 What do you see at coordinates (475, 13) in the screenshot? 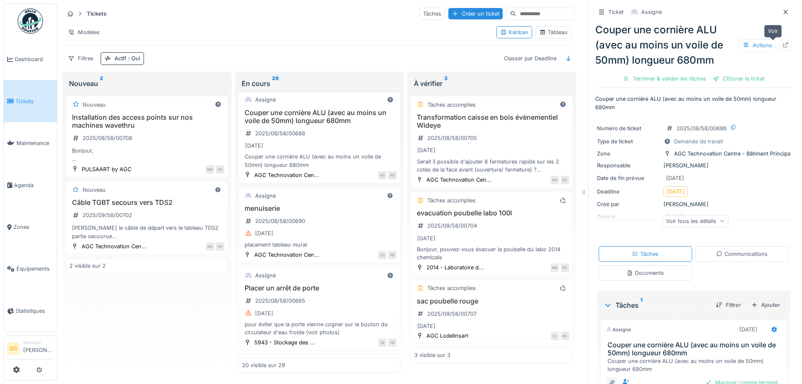
I see `div: Créer un ticket` at bounding box center [475, 13].